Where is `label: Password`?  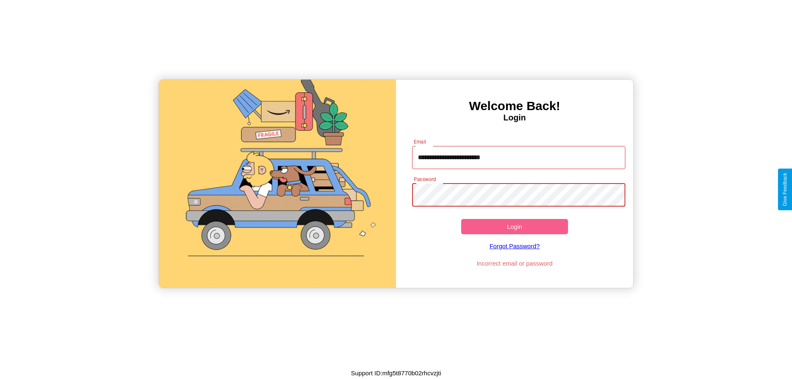
label: Password is located at coordinates (425, 179).